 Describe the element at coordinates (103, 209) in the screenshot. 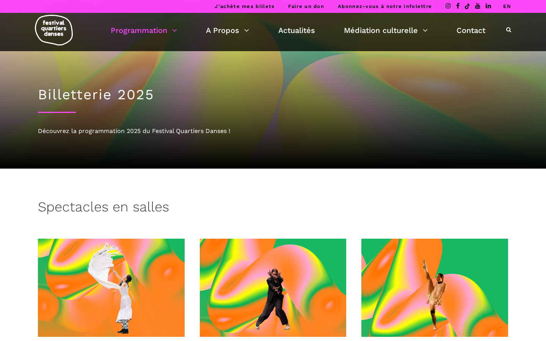

I see `h3: Spectacles en salles` at that location.